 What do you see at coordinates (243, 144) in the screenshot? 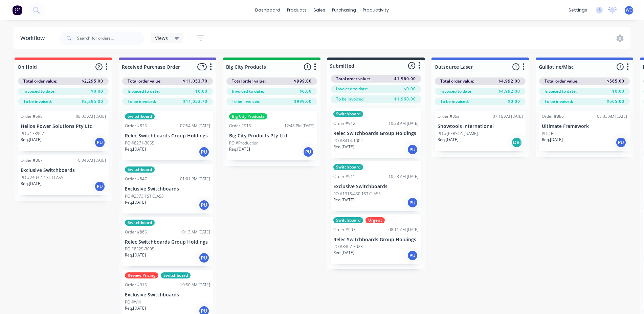
I see `p: PO #Production` at bounding box center [243, 144].